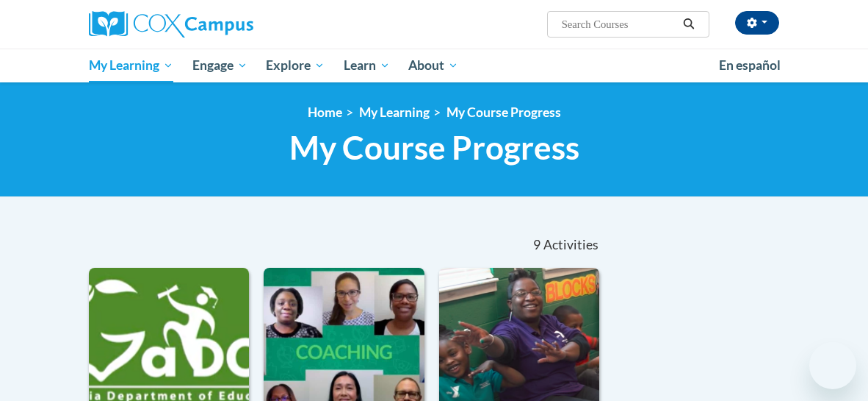 This screenshot has height=401, width=868. I want to click on a: Learn, so click(367, 65).